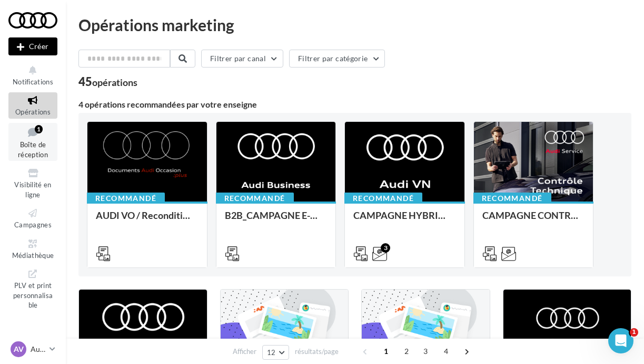 The width and height of the screenshot is (644, 364). Describe the element at coordinates (33, 46) in the screenshot. I see `button: Créer` at that location.